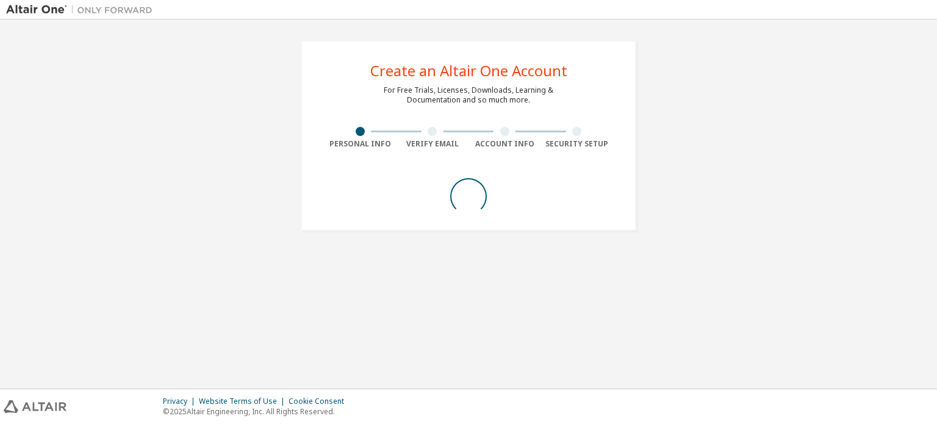 This screenshot has width=937, height=424. Describe the element at coordinates (469, 95) in the screenshot. I see `div: For Free Trials, Licenses, Downloads, Learning & Documentation and so much more.` at that location.